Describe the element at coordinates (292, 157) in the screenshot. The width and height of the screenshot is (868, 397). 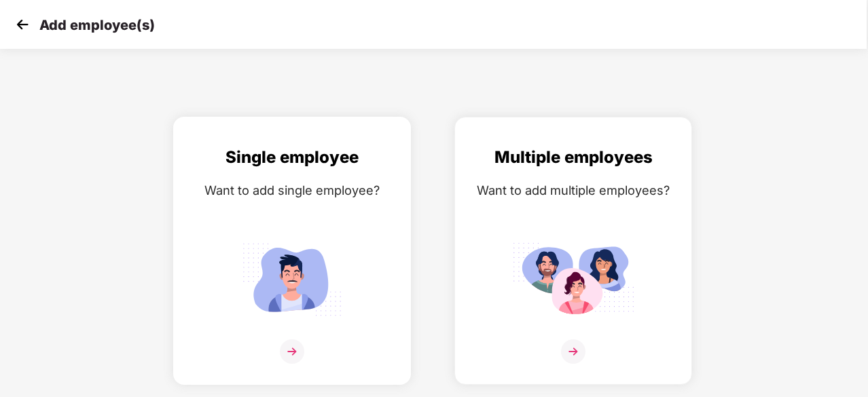
I see `div: Single employee` at that location.